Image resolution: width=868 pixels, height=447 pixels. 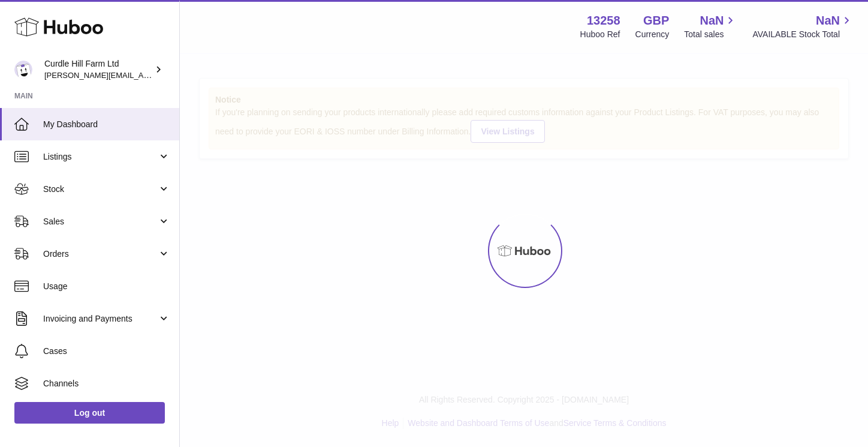 I want to click on span: Usage, so click(x=107, y=286).